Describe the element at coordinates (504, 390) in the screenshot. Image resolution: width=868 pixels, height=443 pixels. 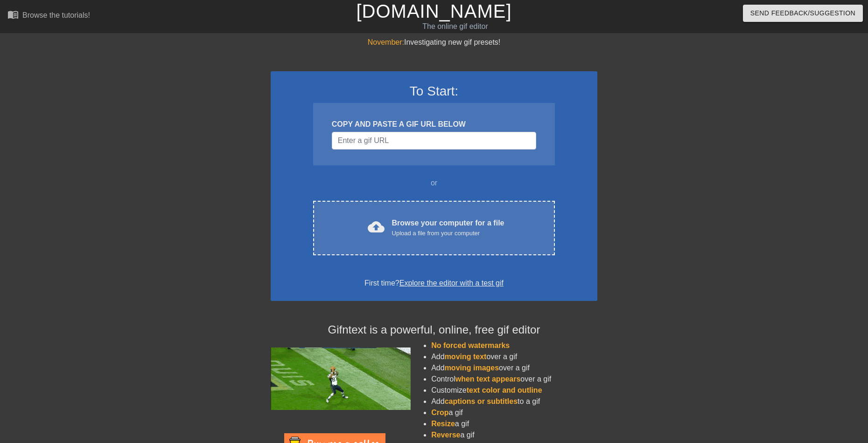
I see `span: text color and outline` at that location.